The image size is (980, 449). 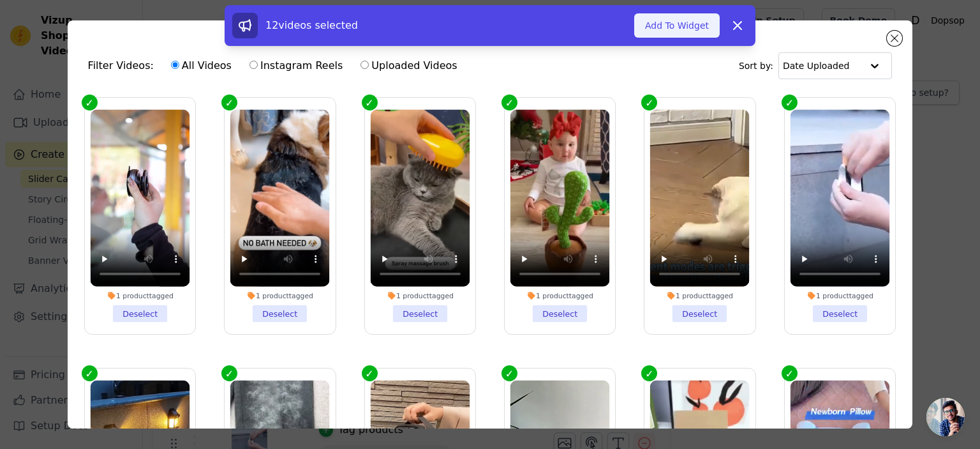 What do you see at coordinates (201, 66) in the screenshot?
I see `label: All Videos` at bounding box center [201, 66].